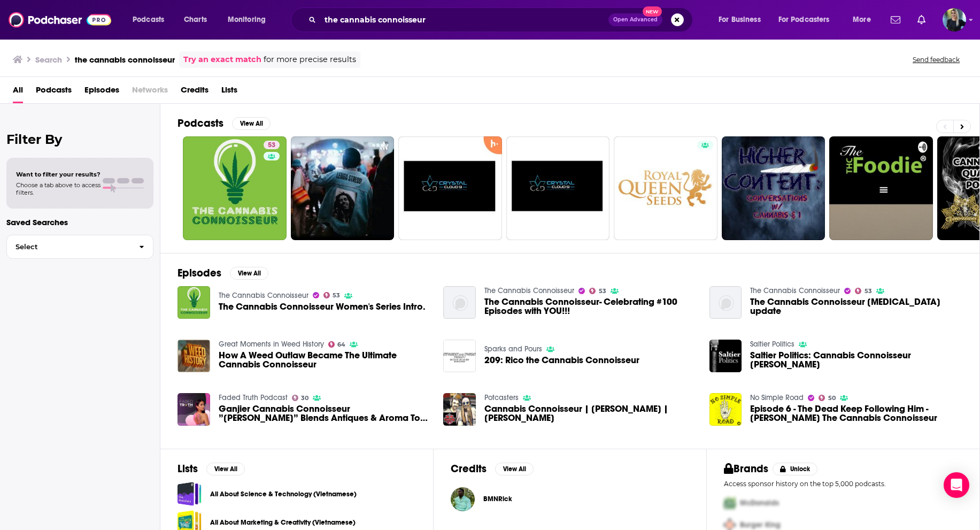 This screenshot has height=530, width=980. Describe the element at coordinates (562, 360) in the screenshot. I see `span: 209: Rico the Cannabis Connoisseur` at that location.